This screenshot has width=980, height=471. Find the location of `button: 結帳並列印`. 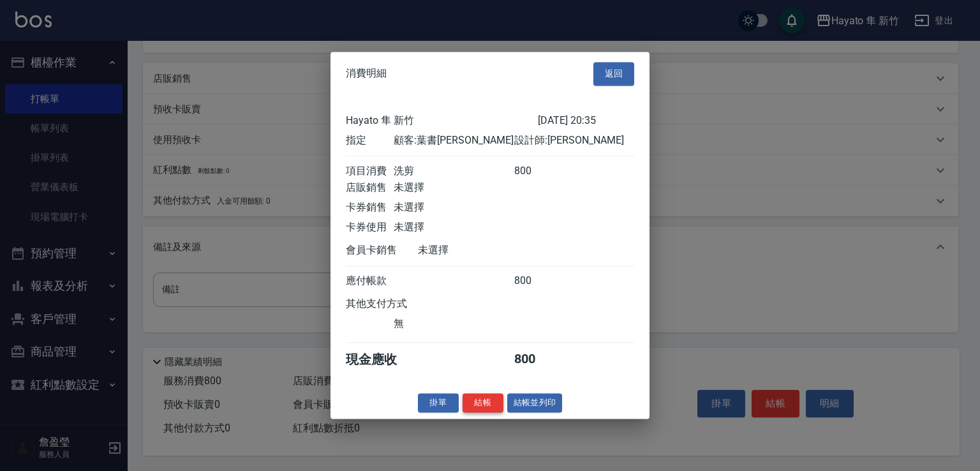

button: 結帳並列印 is located at coordinates (535, 402).